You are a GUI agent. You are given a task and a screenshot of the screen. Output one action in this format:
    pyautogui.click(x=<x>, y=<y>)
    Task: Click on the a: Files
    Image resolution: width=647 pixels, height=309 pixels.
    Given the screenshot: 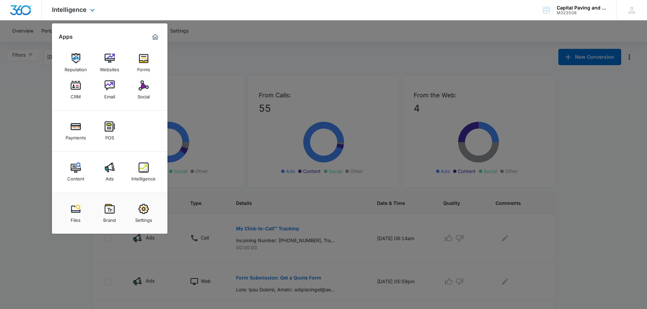 What is the action you would take?
    pyautogui.click(x=76, y=214)
    